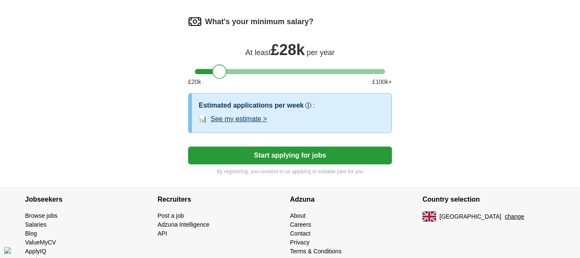  Describe the element at coordinates (36, 225) in the screenshot. I see `a: Salaries` at that location.